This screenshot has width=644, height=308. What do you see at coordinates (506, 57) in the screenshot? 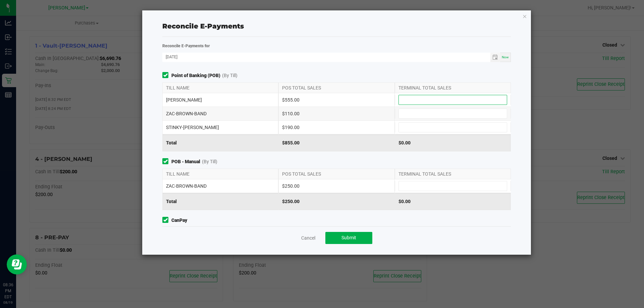
I see `span: Now` at bounding box center [506, 57].